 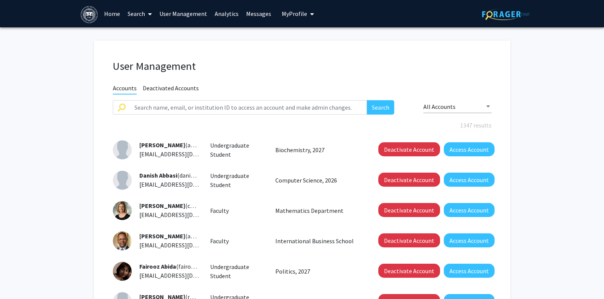 What do you see at coordinates (176, 266) in the screenshot?
I see `span: (fairoozabida)` at bounding box center [176, 266].